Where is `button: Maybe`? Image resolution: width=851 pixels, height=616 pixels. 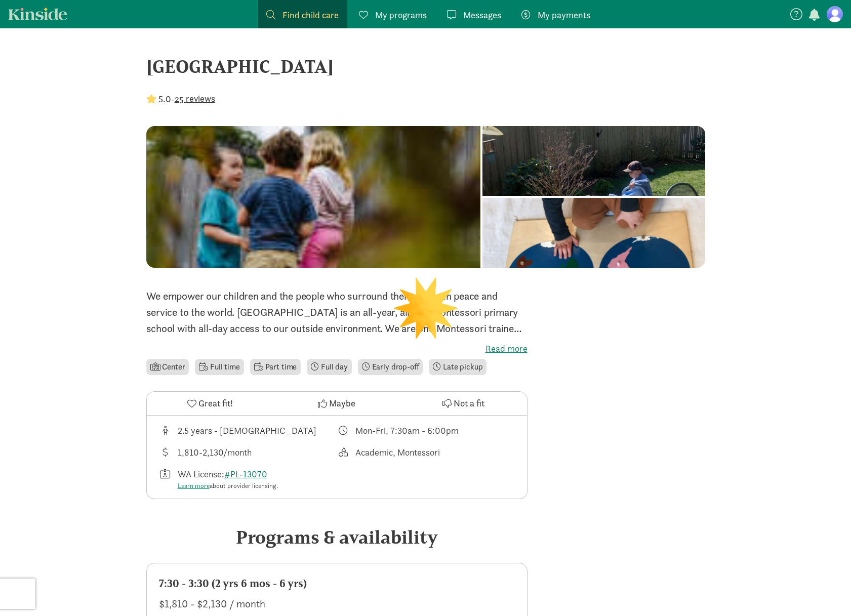 button: Maybe is located at coordinates (337, 404).